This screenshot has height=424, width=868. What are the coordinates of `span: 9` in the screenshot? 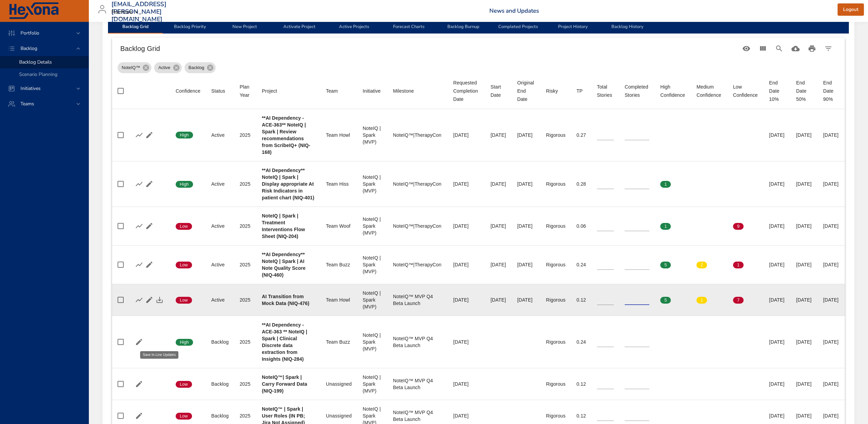 It's located at (738, 226).